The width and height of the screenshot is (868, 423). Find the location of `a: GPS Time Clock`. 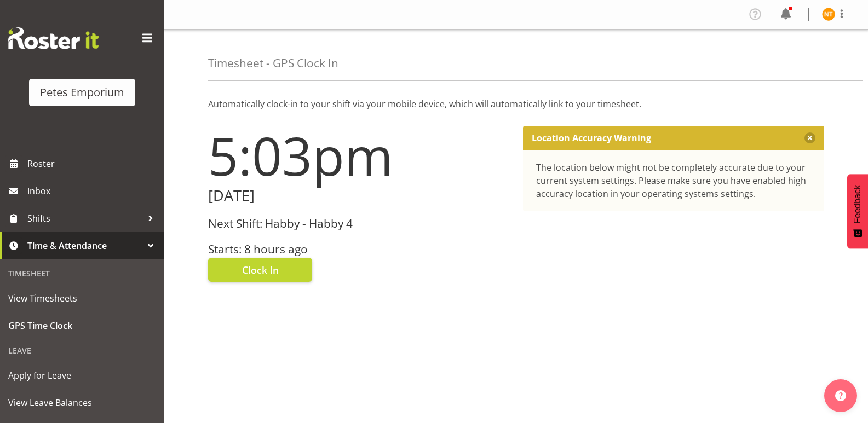

a: GPS Time Clock is located at coordinates (82, 326).